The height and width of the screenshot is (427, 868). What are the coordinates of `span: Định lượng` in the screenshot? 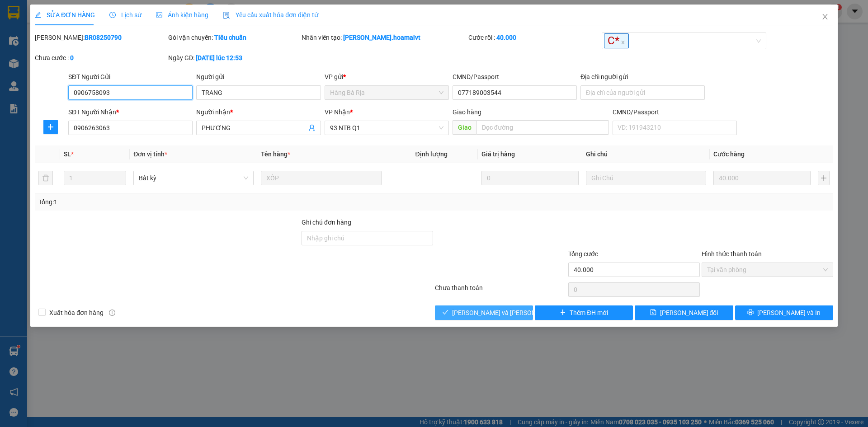 It's located at (431, 154).